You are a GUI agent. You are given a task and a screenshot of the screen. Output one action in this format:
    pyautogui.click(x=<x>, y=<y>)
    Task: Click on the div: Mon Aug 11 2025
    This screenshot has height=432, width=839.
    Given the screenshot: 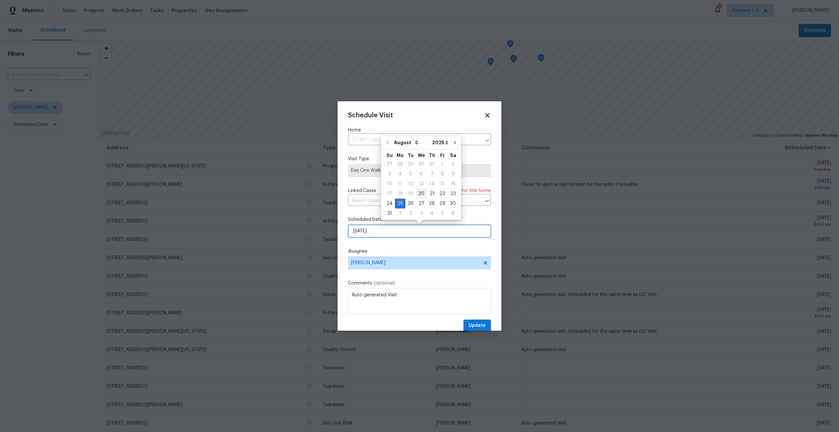 What is the action you would take?
    pyautogui.click(x=400, y=184)
    